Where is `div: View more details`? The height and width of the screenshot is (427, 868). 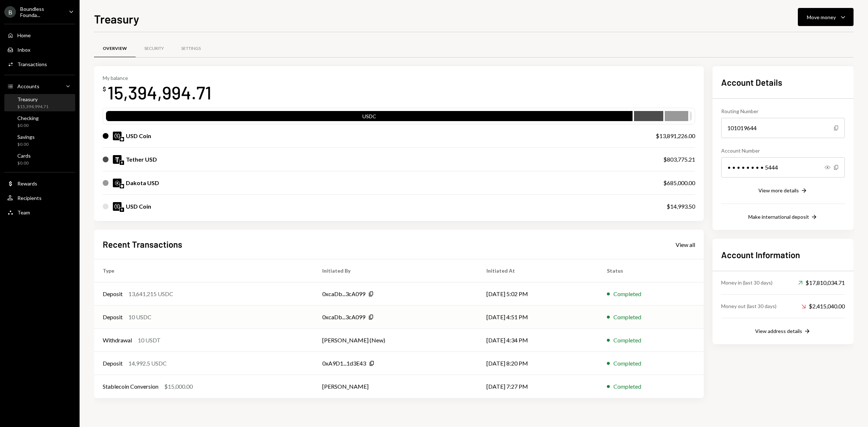
div: View more details is located at coordinates (778, 190).